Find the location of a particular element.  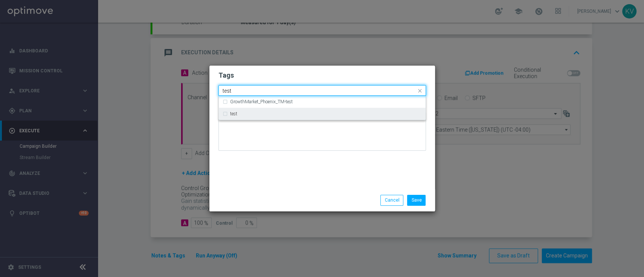

h2: Tags is located at coordinates (322, 76).